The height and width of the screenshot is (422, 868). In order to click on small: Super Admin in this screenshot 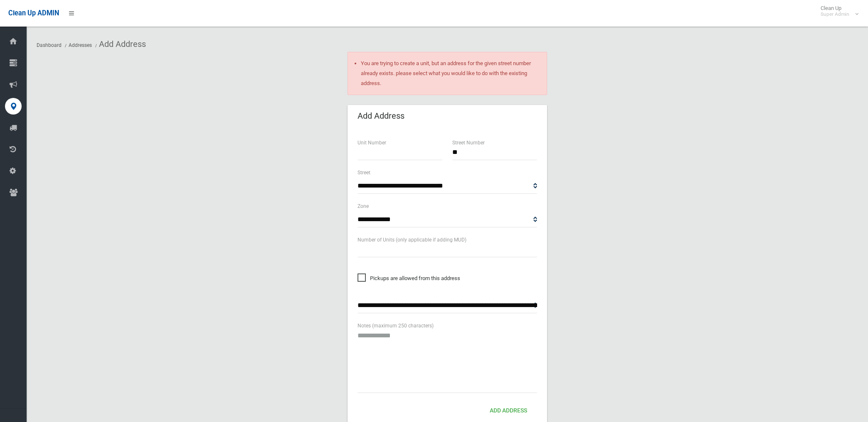, I will do `click(835, 14)`.